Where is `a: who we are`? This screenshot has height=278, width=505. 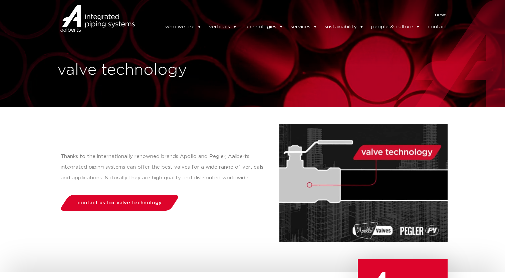
a: who we are is located at coordinates (183, 27).